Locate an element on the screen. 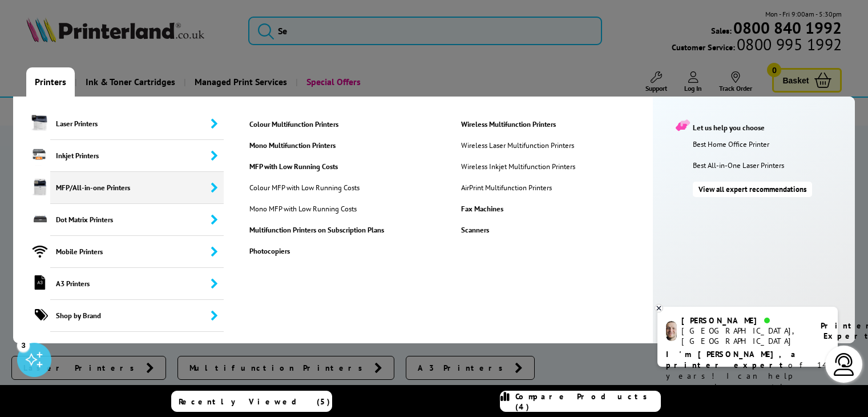 The width and height of the screenshot is (868, 417). img: ashley-livechat.png is located at coordinates (671, 331).